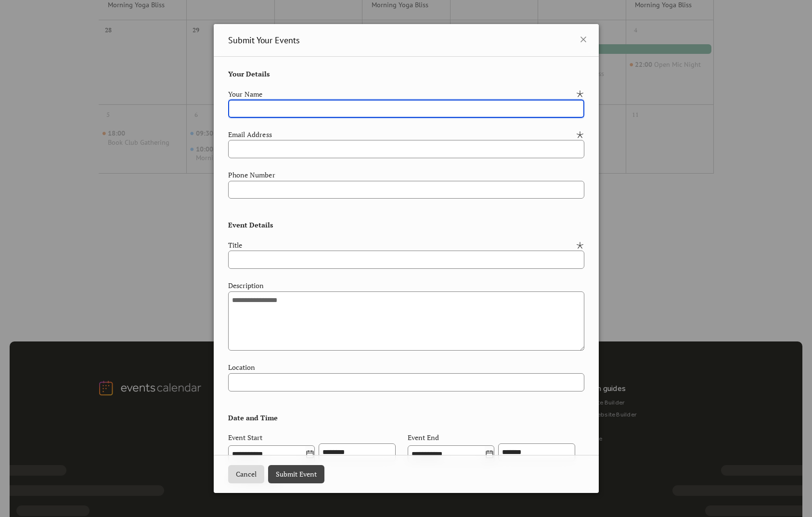  I want to click on div: Title, so click(401, 246).